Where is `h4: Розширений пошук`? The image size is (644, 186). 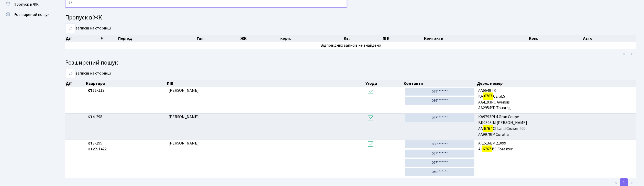
h4: Розширений пошук is located at coordinates (351, 63).